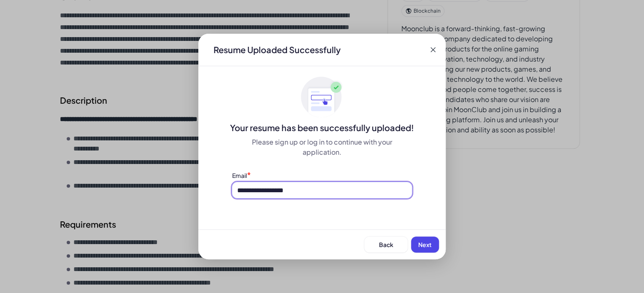  What do you see at coordinates (277, 50) in the screenshot?
I see `div: Resume Uploaded Successfully` at bounding box center [277, 50].